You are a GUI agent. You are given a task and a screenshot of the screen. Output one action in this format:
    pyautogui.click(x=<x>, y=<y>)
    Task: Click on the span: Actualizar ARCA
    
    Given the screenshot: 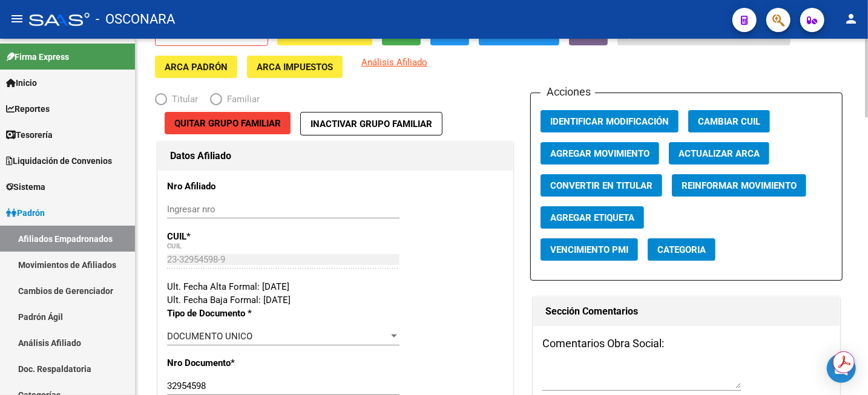 What is the action you would take?
    pyautogui.click(x=719, y=154)
    